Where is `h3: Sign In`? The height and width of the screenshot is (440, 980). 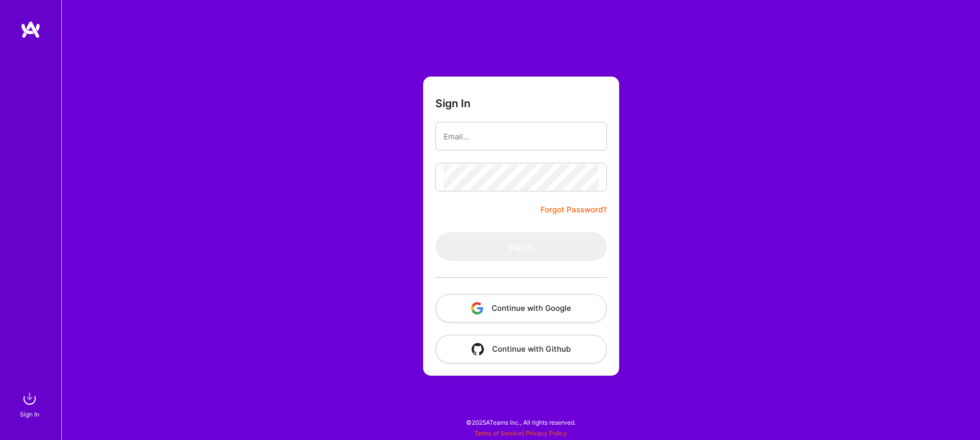
h3: Sign In is located at coordinates (453, 103).